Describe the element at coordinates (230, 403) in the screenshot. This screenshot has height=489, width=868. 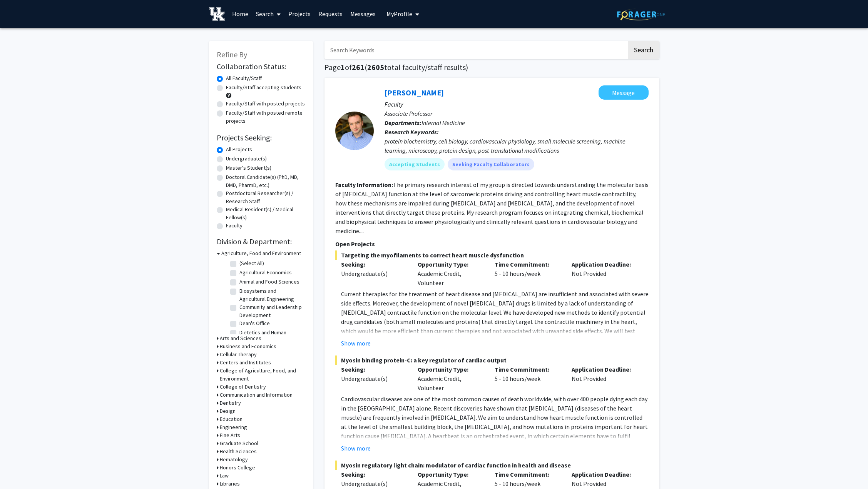
I see `h3: Dentistry` at that location.